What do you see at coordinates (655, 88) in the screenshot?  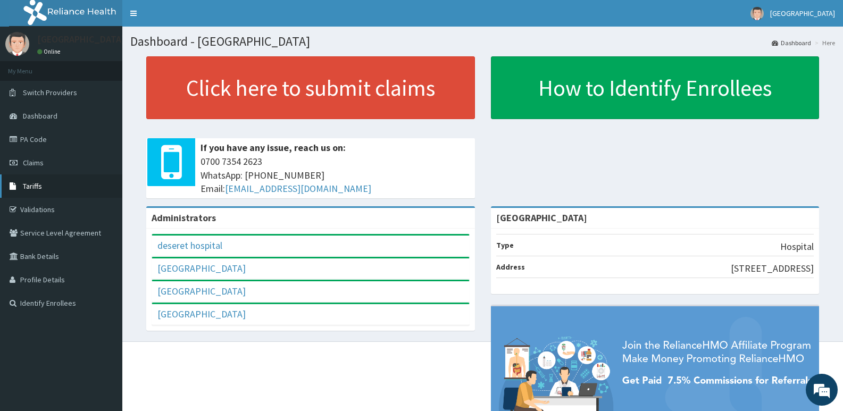 I see `a: How to Identify Enrollees` at bounding box center [655, 88].